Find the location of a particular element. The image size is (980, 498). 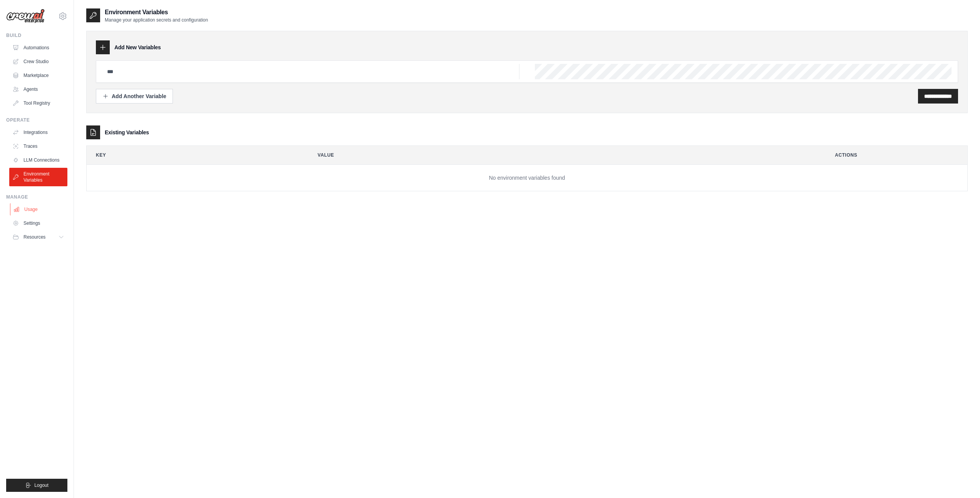

div: Manage is located at coordinates (36, 197).